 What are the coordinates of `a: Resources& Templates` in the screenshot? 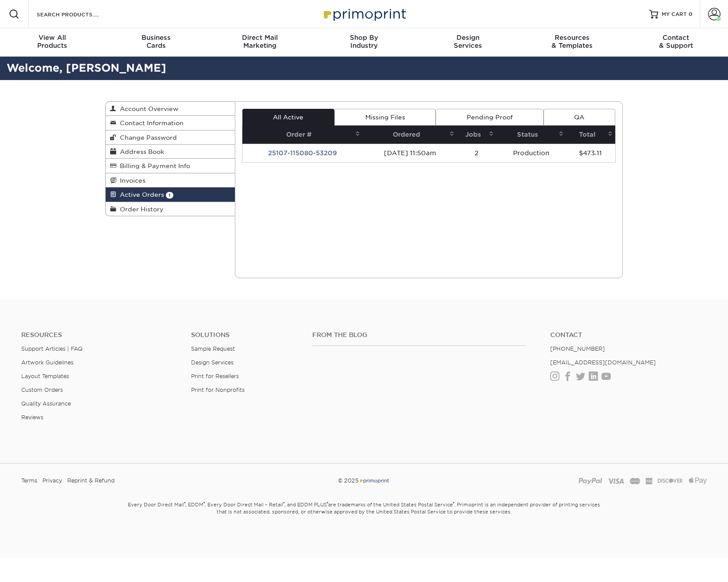 It's located at (572, 42).